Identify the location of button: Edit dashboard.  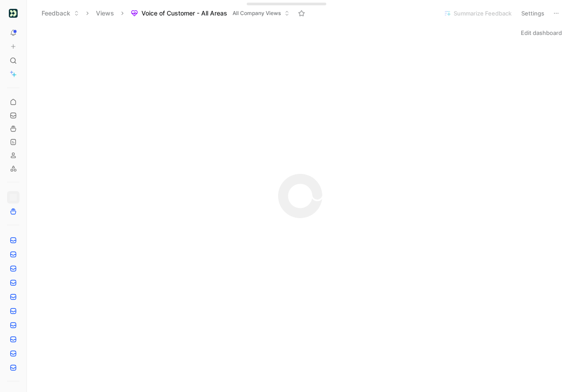
(541, 33).